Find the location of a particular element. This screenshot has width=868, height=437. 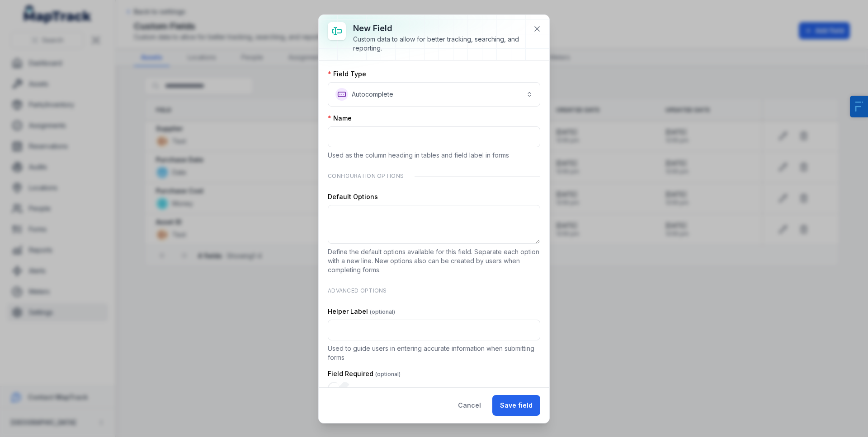

label: Helper Label is located at coordinates (361, 312).